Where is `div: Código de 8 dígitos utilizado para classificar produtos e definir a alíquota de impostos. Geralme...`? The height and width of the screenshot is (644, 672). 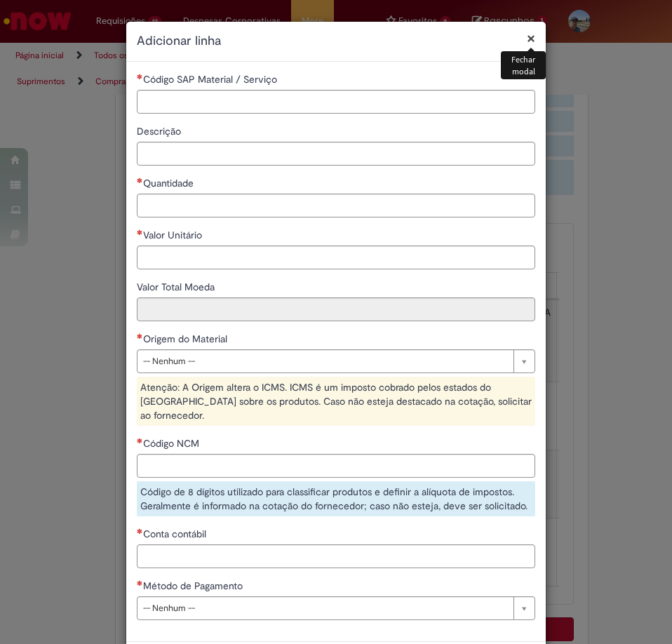
div: Código de 8 dígitos utilizado para classificar produtos e definir a alíquota de impostos. Geralme... is located at coordinates (336, 498).